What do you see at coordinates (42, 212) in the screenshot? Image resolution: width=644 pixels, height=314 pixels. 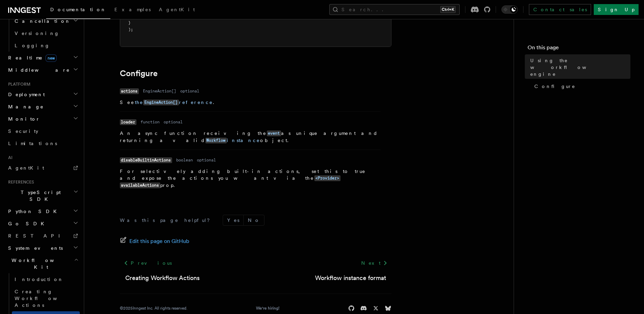 I see `button: Python SDK` at bounding box center [42, 212].